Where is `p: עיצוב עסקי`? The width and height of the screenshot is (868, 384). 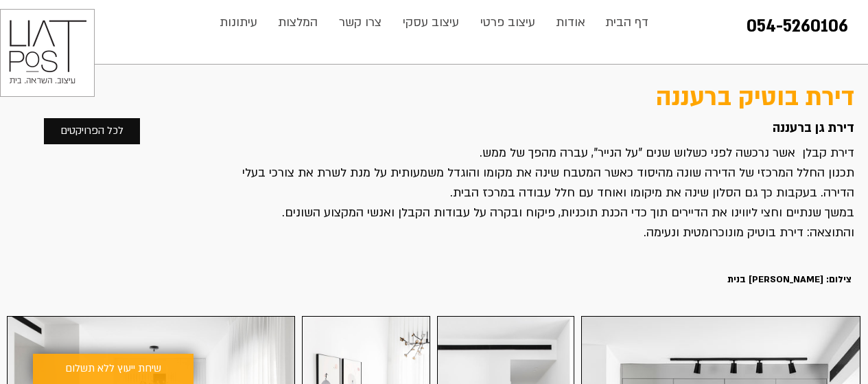
p: עיצוב עסקי is located at coordinates (431, 23).